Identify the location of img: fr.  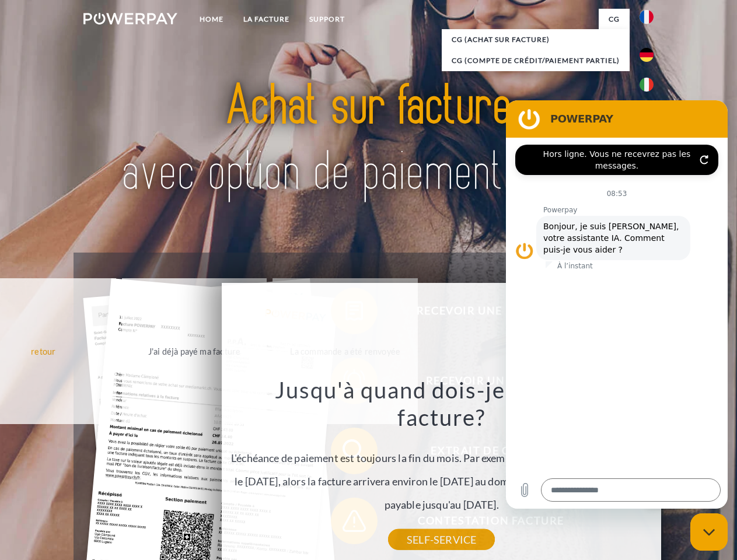
(647, 17).